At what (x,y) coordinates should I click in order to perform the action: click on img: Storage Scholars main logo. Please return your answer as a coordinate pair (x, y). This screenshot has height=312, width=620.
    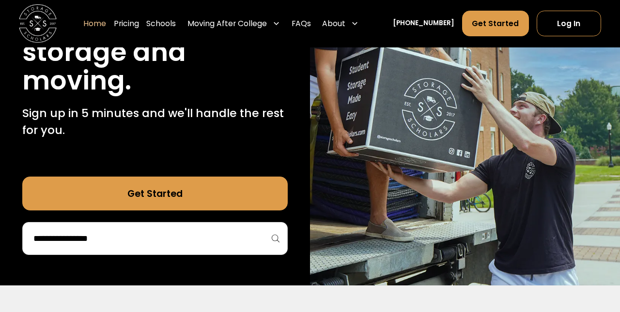
    Looking at the image, I should click on (38, 24).